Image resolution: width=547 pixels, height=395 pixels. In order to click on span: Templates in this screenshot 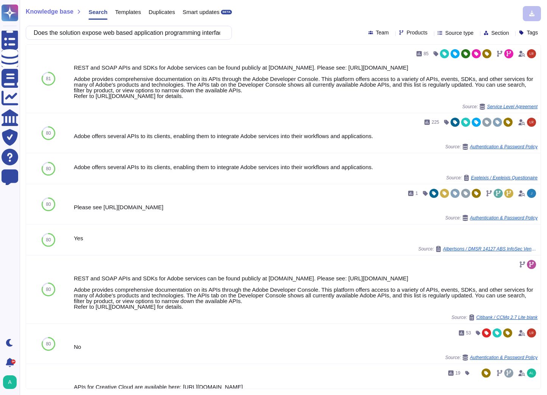, I will do `click(128, 12)`.